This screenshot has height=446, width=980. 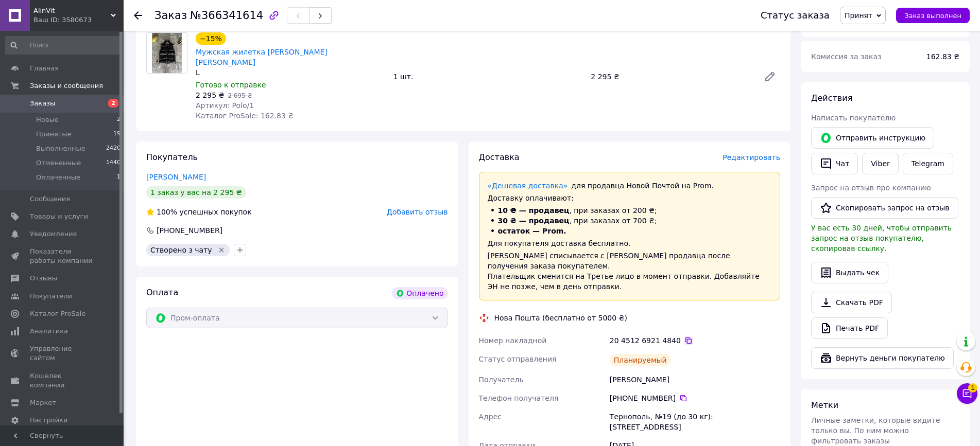 I want to click on span: Добавить отзыв, so click(x=417, y=212).